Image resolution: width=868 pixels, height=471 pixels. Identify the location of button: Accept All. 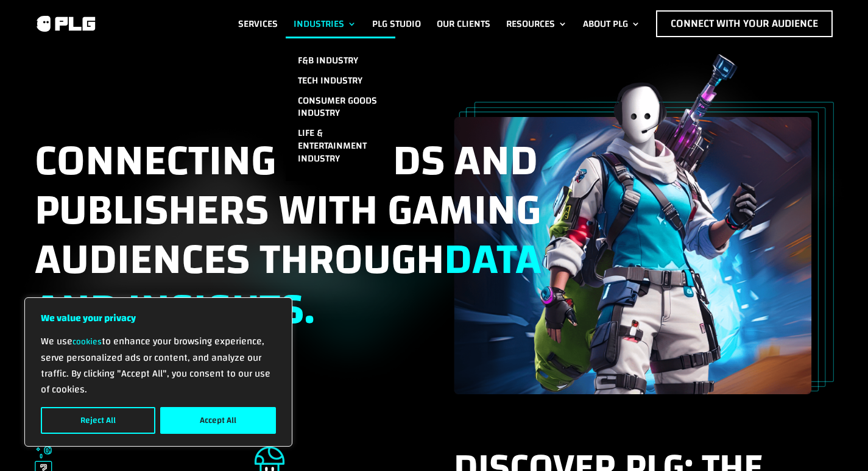
(218, 421).